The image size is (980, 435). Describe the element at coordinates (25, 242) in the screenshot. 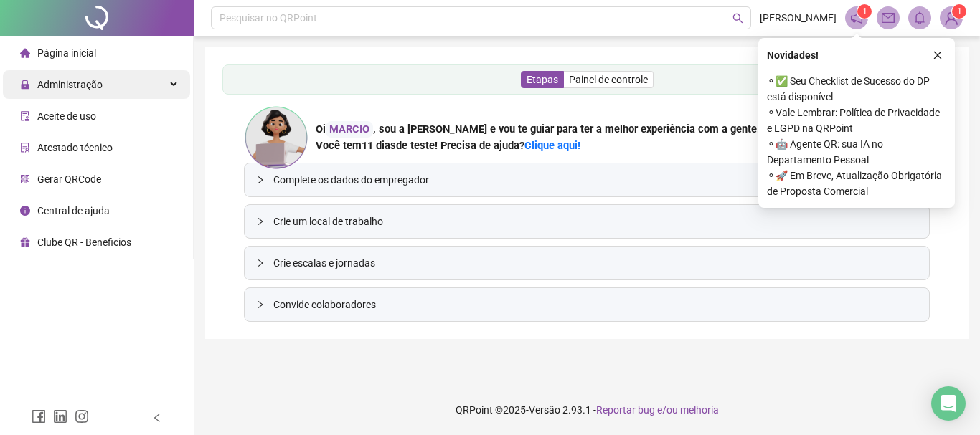

I see `span: gift` at that location.